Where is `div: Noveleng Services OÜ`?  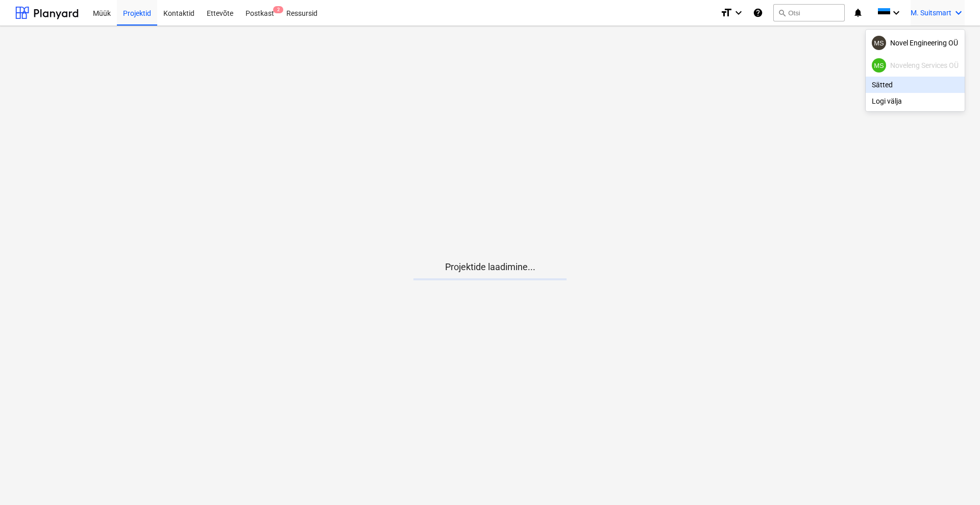
div: Noveleng Services OÜ is located at coordinates (915, 66).